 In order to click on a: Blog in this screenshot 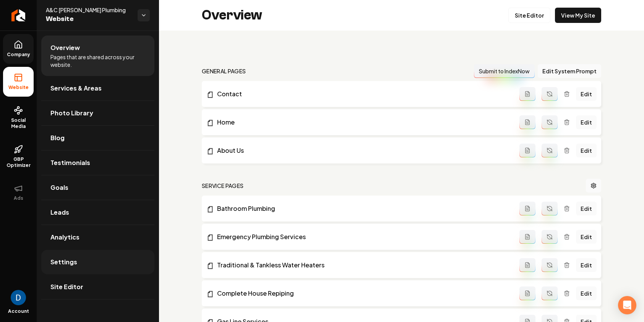, I will do `click(98, 138)`.